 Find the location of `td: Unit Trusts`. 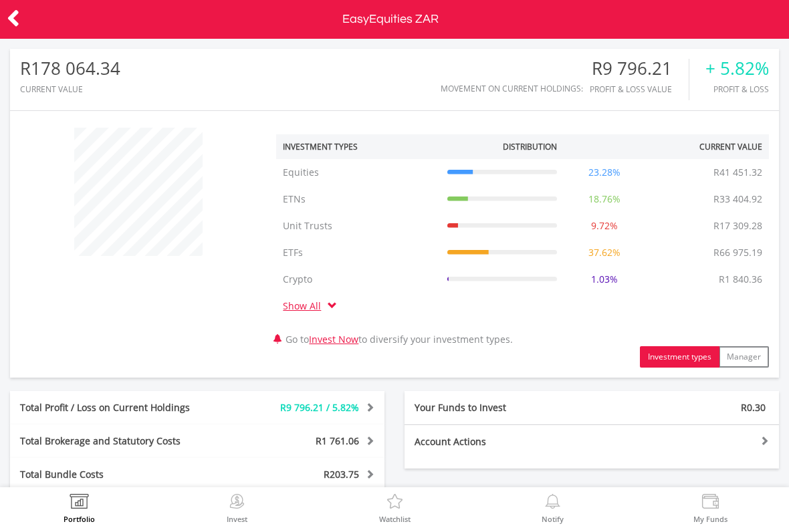

td: Unit Trusts is located at coordinates (358, 226).